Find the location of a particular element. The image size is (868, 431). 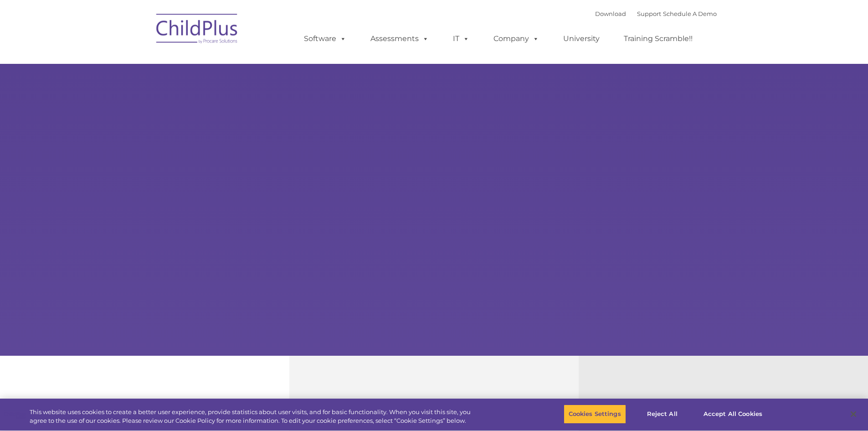

a: Company is located at coordinates (516, 39).